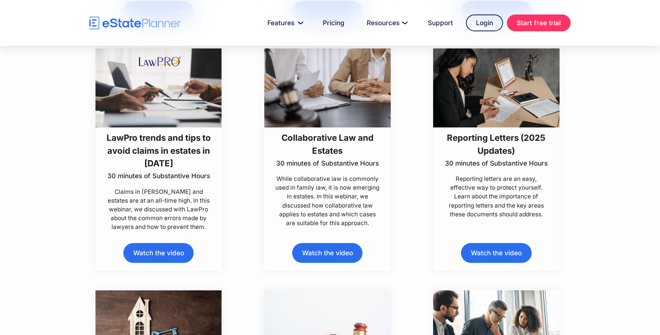 This screenshot has height=335, width=660. What do you see at coordinates (539, 23) in the screenshot?
I see `a: Start free trial` at bounding box center [539, 23].